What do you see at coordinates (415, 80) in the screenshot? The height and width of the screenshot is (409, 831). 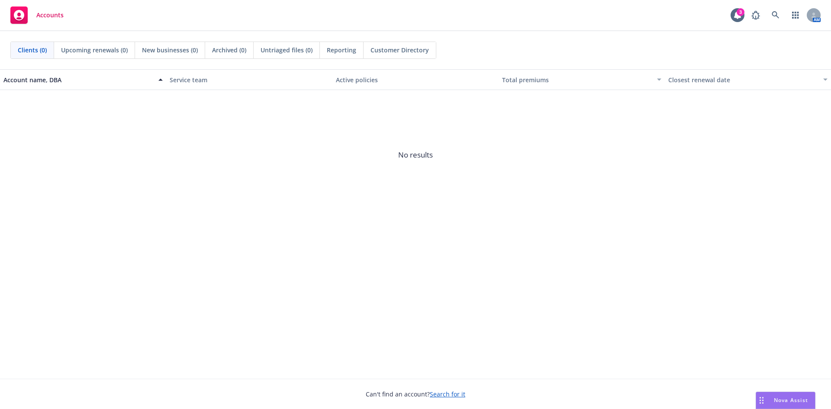 I see `div: Active policies` at bounding box center [415, 80].